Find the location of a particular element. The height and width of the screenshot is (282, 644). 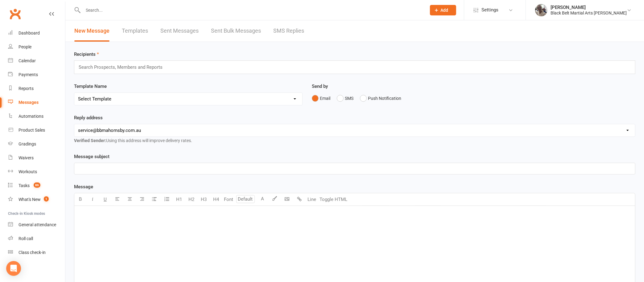

a: Tasks 86 is located at coordinates (36, 186).